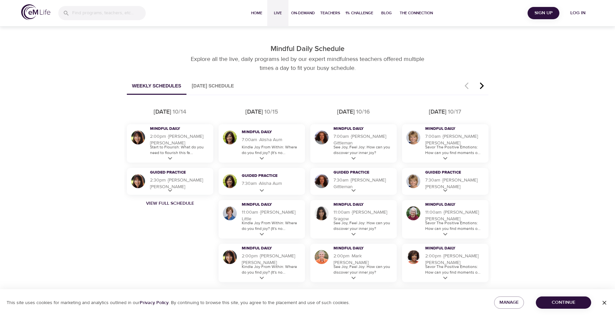 The image size is (615, 316). I want to click on input: Find programs, teachers, etc..., so click(109, 13).